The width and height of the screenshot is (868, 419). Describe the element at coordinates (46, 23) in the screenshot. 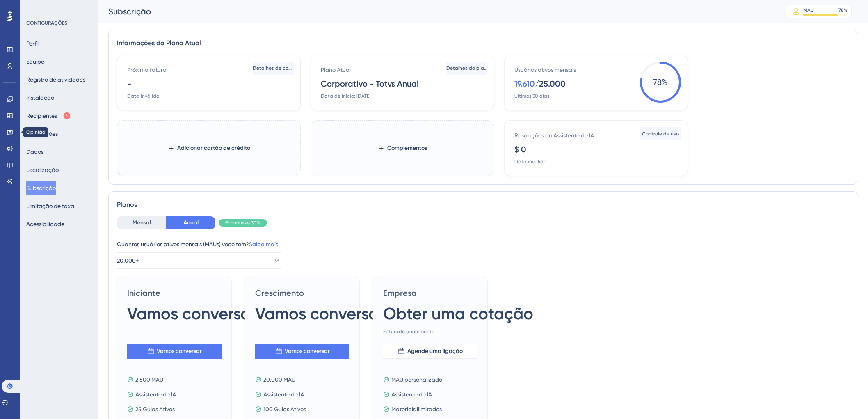

I see `font: CONFIGURAÇÕES` at that location.